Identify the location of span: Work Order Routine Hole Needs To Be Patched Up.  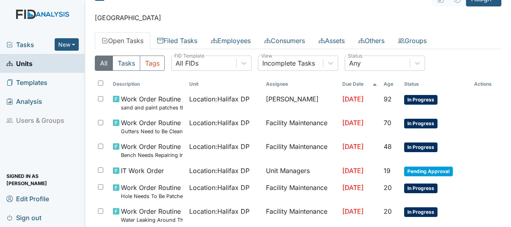
(152, 191).